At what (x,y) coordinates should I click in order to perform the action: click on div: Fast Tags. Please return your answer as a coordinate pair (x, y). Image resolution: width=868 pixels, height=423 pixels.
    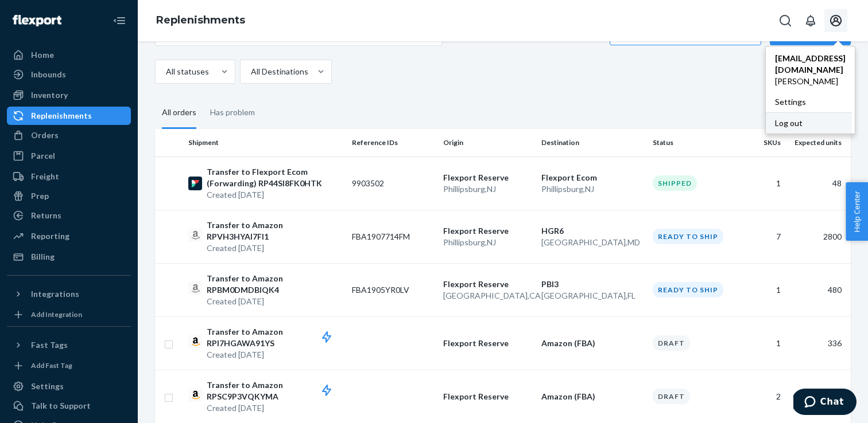
    Looking at the image, I should click on (50, 345).